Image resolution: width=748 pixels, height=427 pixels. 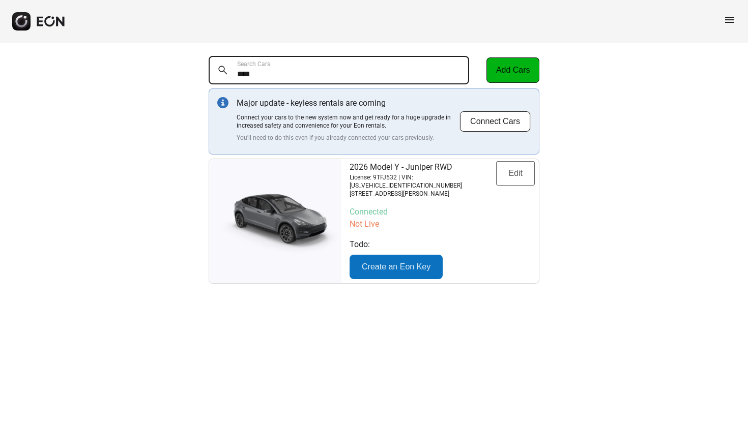 I want to click on p: Todo:, so click(x=442, y=245).